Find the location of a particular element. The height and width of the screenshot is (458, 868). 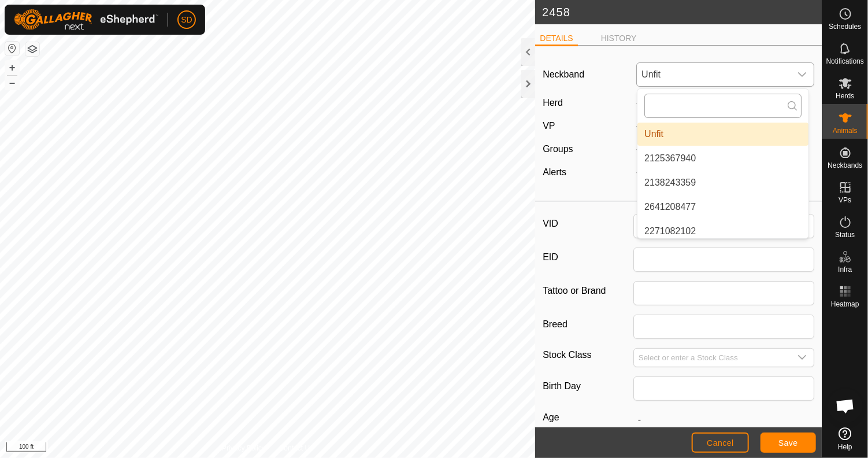

label: Groups is located at coordinates (558, 149).